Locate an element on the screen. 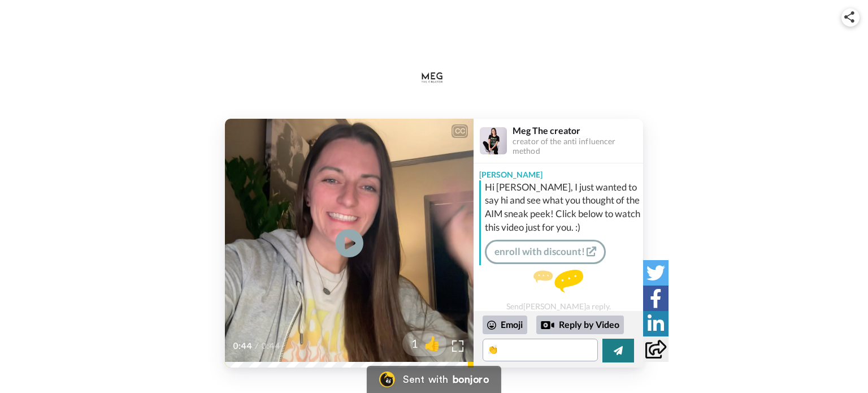  img: message.svg is located at coordinates (558, 281).